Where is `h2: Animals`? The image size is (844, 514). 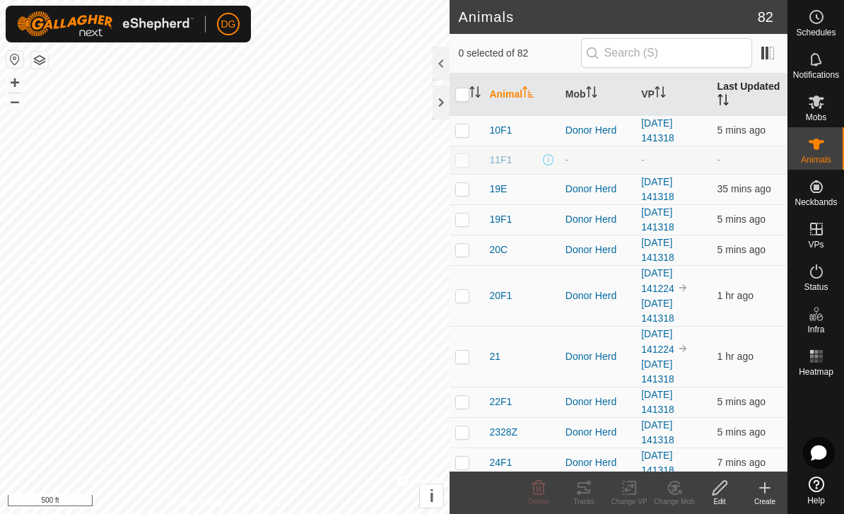 h2: Animals is located at coordinates (607, 17).